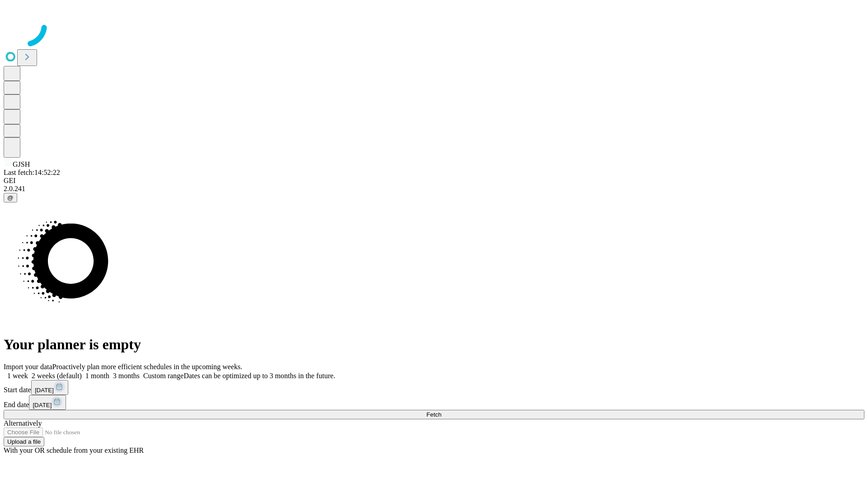  I want to click on span: Proactively plan more efficient schedules in the upcoming weeks., so click(147, 367).